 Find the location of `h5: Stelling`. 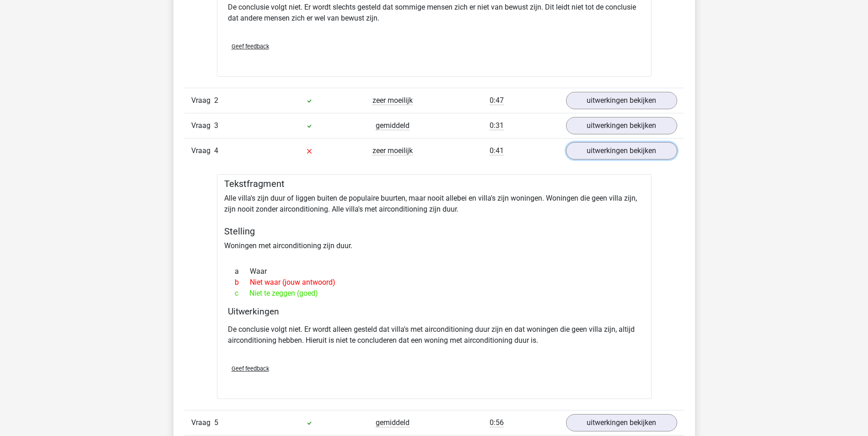

h5: Stelling is located at coordinates (434, 231).